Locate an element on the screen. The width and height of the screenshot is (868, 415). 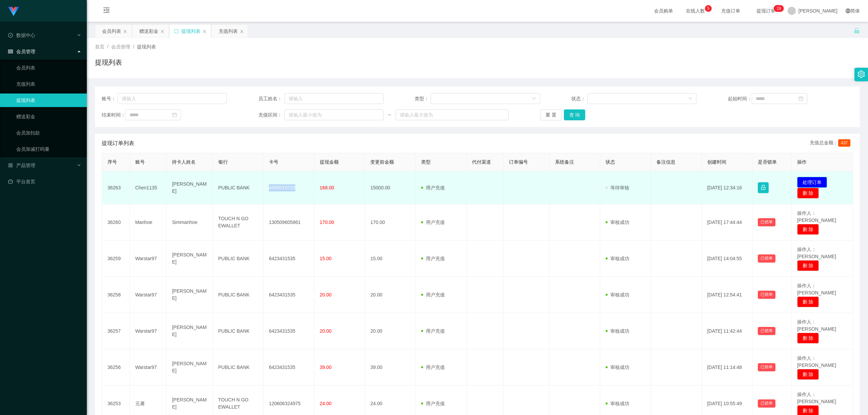
span: 168.00 is located at coordinates (327, 188).